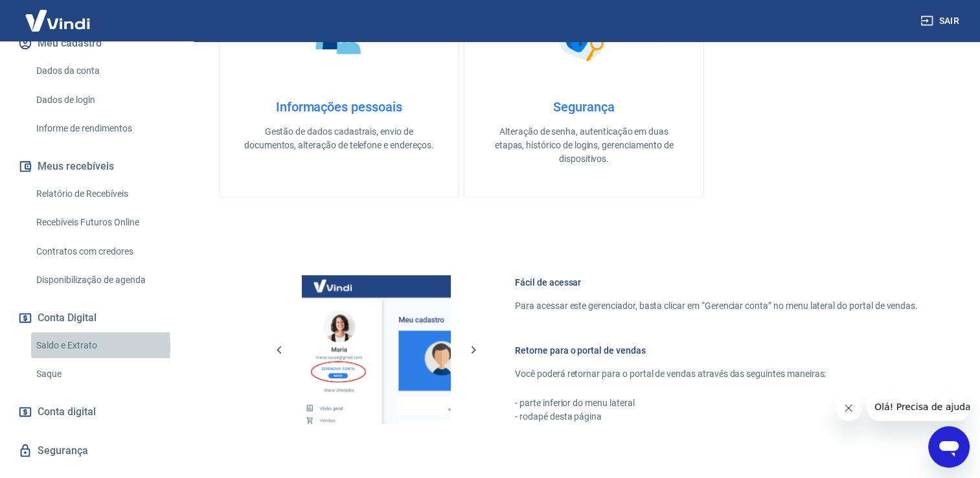  Describe the element at coordinates (941, 21) in the screenshot. I see `button: Sair` at that location.